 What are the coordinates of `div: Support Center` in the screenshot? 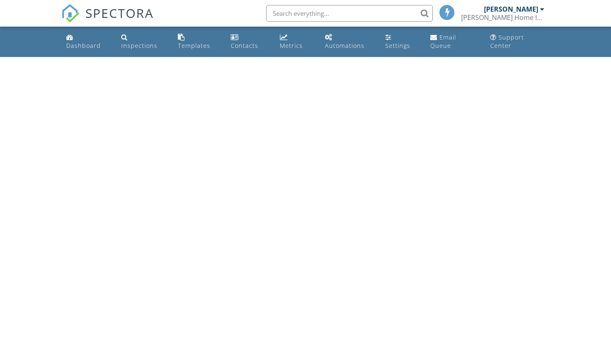 It's located at (507, 41).